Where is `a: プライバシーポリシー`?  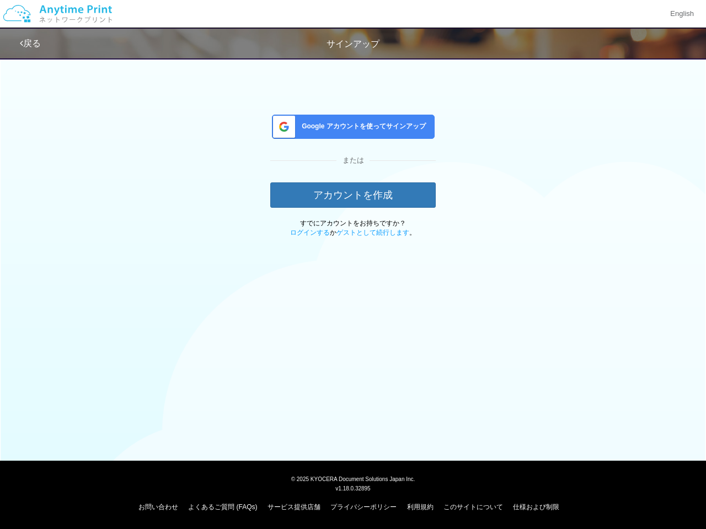 a: プライバシーポリシー is located at coordinates (363, 507).